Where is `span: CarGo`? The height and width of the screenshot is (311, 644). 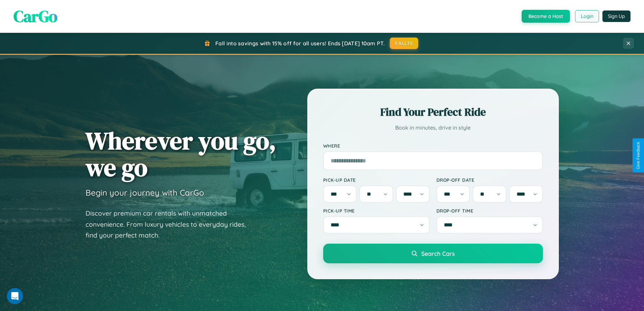
span: CarGo is located at coordinates (35, 16).